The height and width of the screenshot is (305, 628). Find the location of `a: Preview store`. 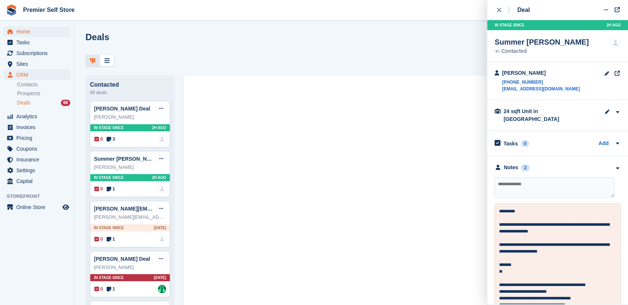

a: Preview store is located at coordinates (66, 207).